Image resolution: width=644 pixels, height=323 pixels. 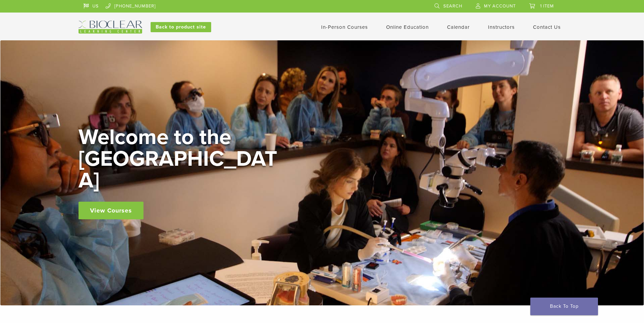 I want to click on img: Bioclear, so click(x=110, y=27).